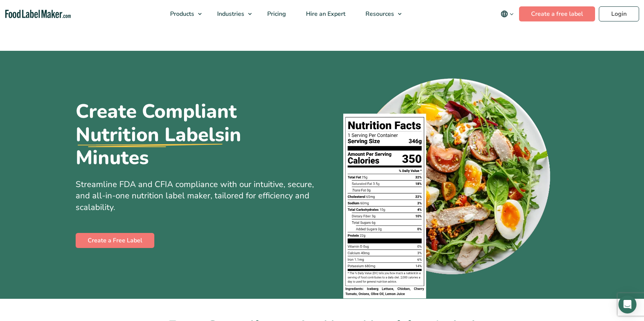 This screenshot has width=644, height=321. Describe the element at coordinates (150, 135) in the screenshot. I see `u: Nutrition Labels` at that location.